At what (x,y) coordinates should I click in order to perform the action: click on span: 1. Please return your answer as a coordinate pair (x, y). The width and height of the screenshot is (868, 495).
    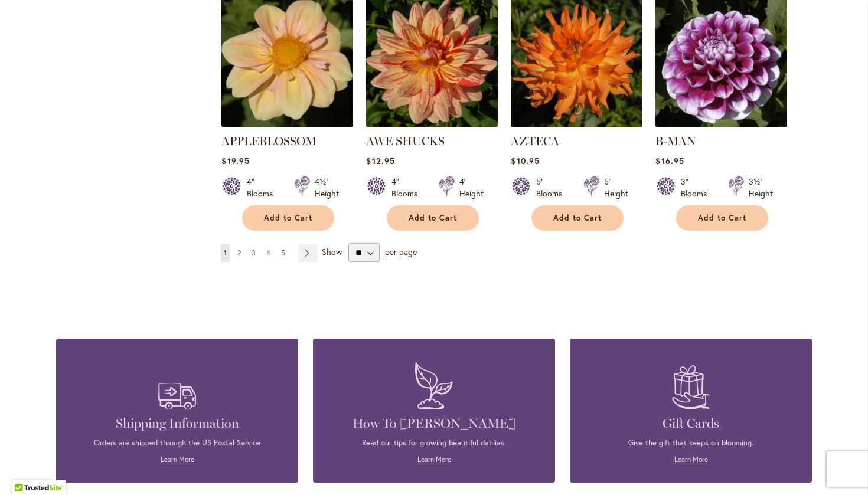
    Looking at the image, I should click on (225, 252).